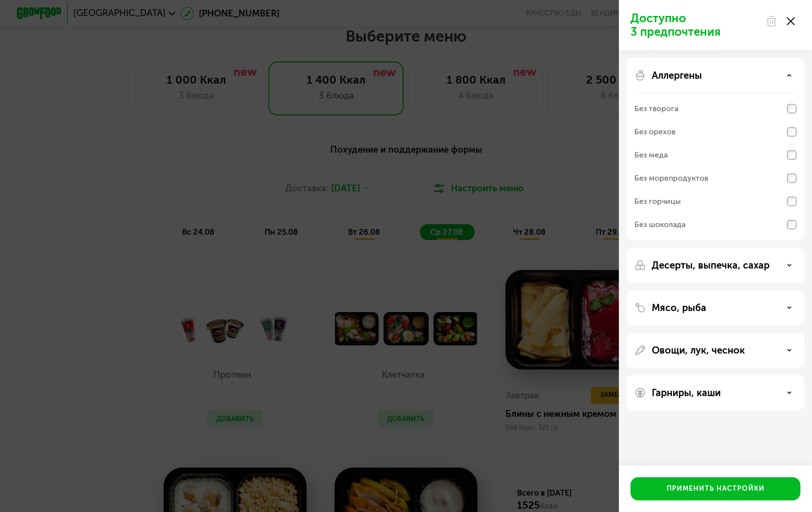 The image size is (812, 512). Describe the element at coordinates (711, 265) in the screenshot. I see `p: Десерты, выпечка, сахар` at that location.